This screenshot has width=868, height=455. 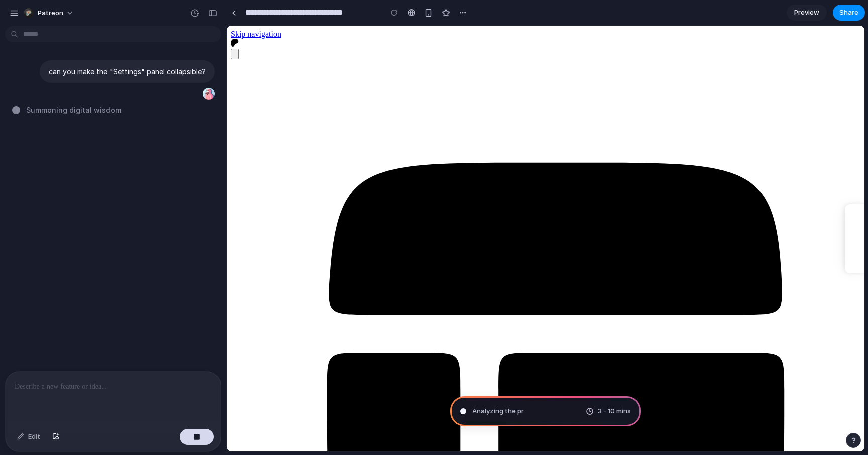 I want to click on button: Share, so click(x=849, y=12).